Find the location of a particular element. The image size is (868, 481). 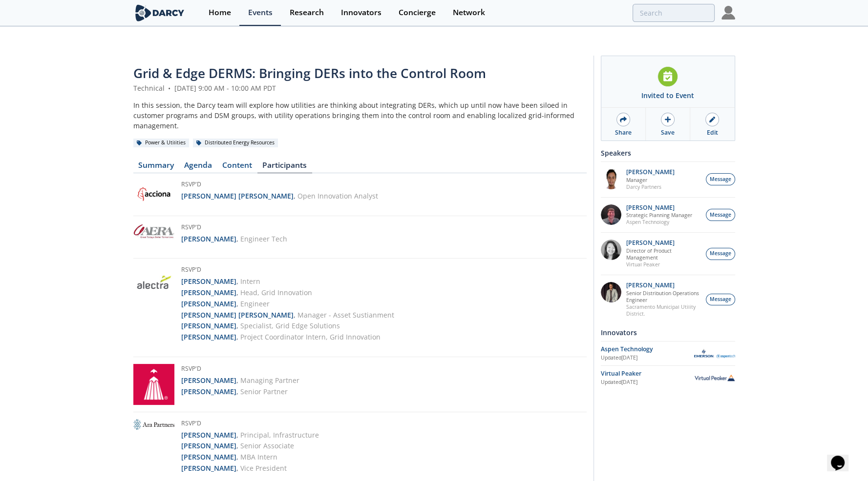

div: Aspen Technology is located at coordinates (647, 350).